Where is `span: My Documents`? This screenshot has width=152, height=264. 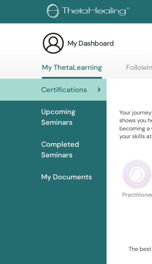
span: My Documents is located at coordinates (66, 177).